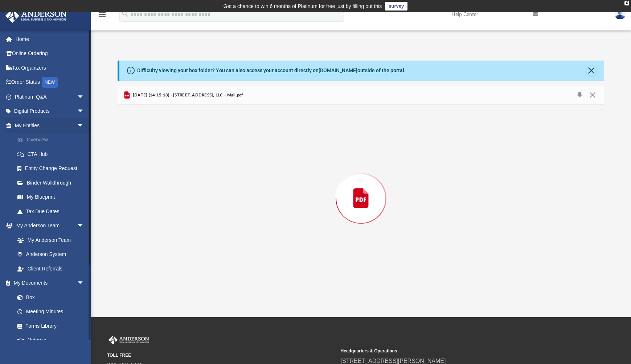 This screenshot has width=631, height=364. Describe the element at coordinates (49, 326) in the screenshot. I see `a: Forms Library` at that location.